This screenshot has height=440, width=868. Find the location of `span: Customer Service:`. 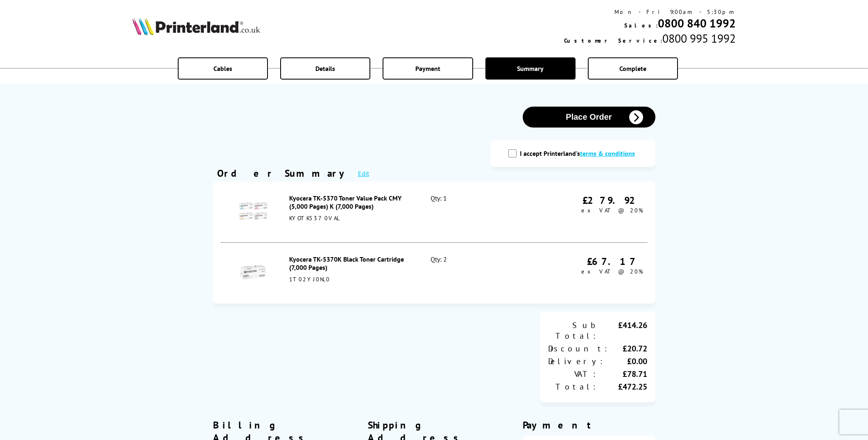

span: Customer Service: is located at coordinates (613, 40).